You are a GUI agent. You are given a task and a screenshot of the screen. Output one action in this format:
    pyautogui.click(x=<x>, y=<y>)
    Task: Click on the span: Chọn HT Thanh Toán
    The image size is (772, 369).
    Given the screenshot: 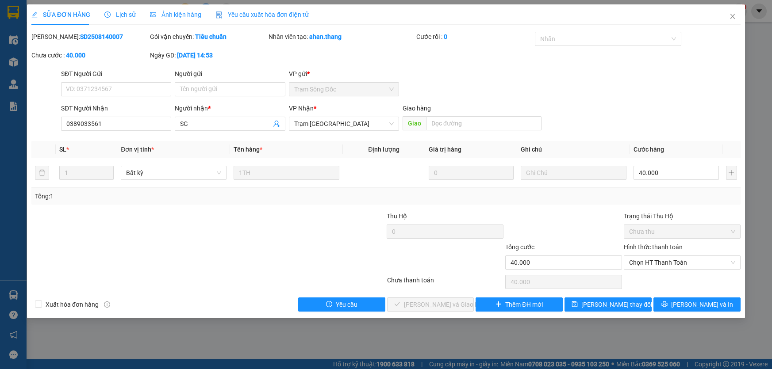 What is the action you would take?
    pyautogui.click(x=682, y=263)
    